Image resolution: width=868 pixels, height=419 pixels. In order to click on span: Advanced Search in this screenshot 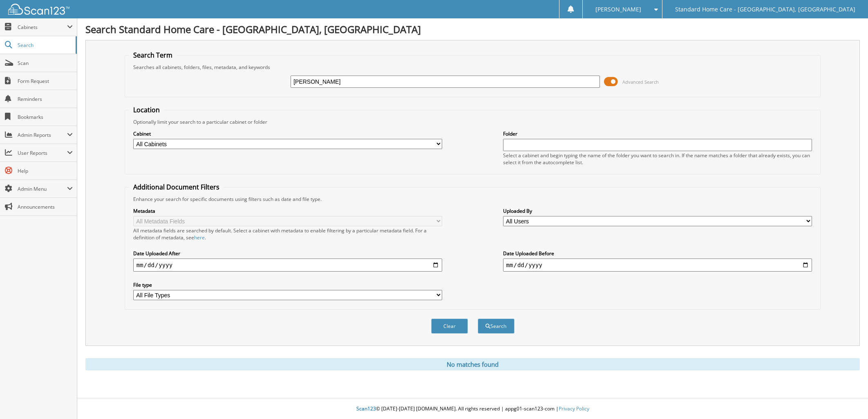, I will do `click(640, 81)`.